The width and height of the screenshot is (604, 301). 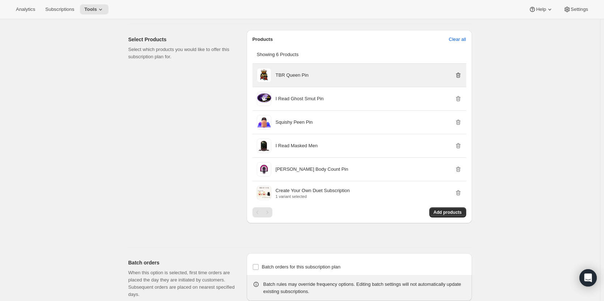 I want to click on h2: Select Products, so click(x=181, y=39).